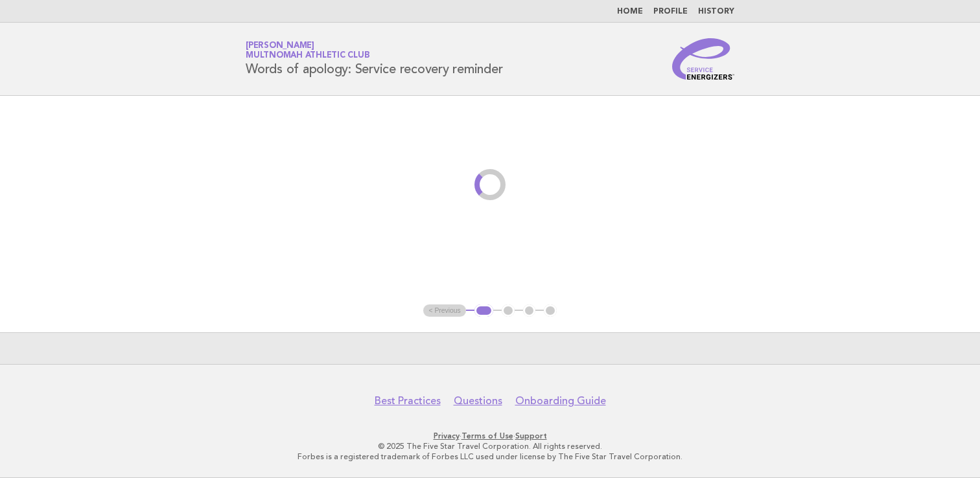 The height and width of the screenshot is (478, 980). I want to click on p: Forbes is a registered trademark of Forbes LLC used under license by The Five Star Travel Corpora..., so click(490, 457).